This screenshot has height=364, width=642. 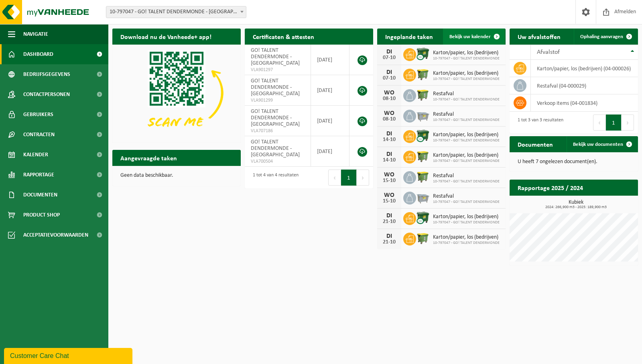 What do you see at coordinates (176, 175) in the screenshot?
I see `p: Geen data beschikbaar.` at bounding box center [176, 175].